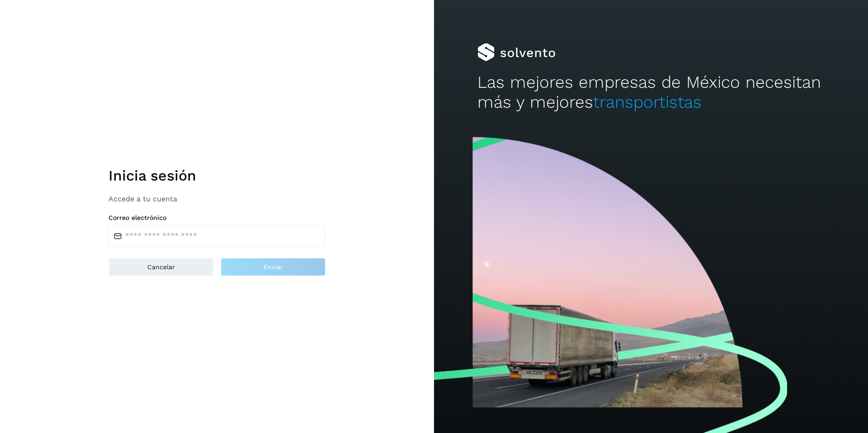 This screenshot has width=868, height=433. What do you see at coordinates (161, 267) in the screenshot?
I see `button: Cancelar` at bounding box center [161, 267].